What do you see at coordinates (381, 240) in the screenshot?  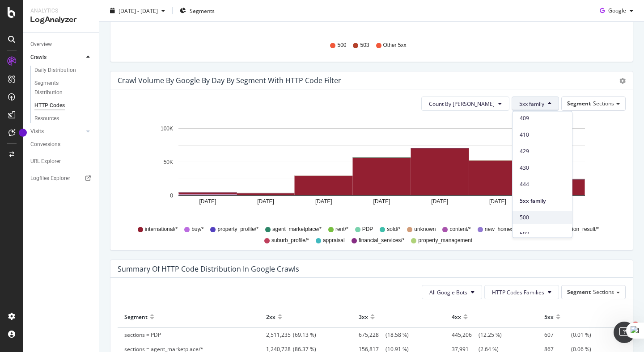 I see `span: financial_services/*` at bounding box center [381, 240].